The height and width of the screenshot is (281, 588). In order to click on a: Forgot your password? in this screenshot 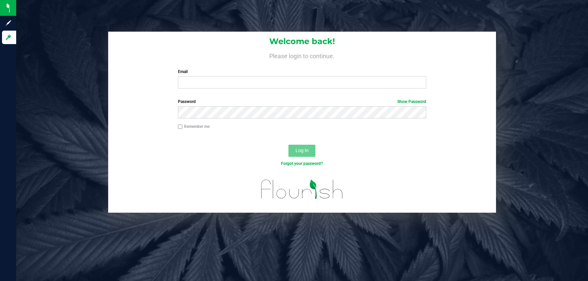, I will do `click(302, 164)`.